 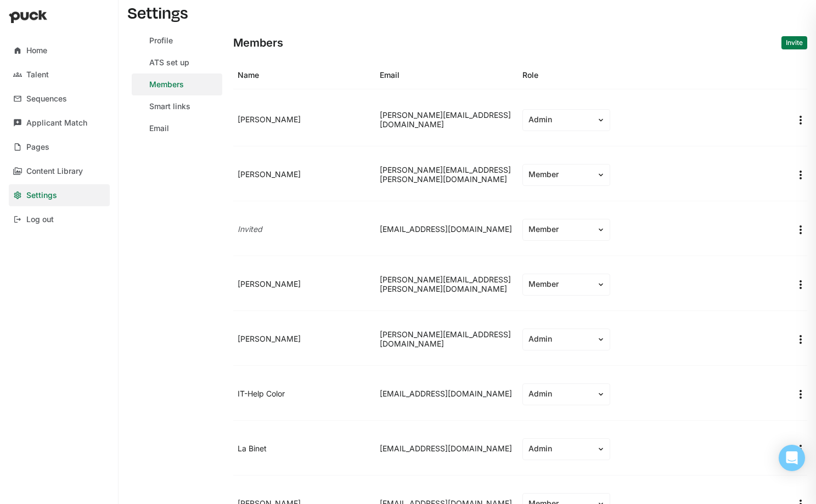 What do you see at coordinates (60, 99) in the screenshot?
I see `a: Sequences` at bounding box center [60, 99].